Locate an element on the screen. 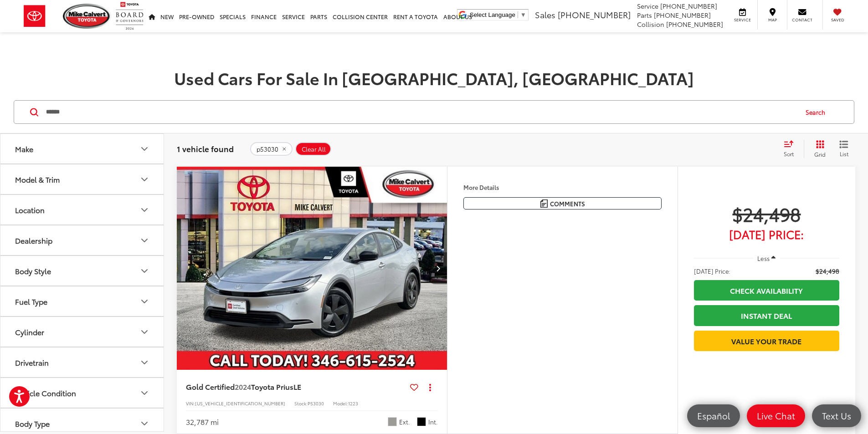 Image resolution: width=868 pixels, height=434 pixels. span: p53030 is located at coordinates (267, 149).